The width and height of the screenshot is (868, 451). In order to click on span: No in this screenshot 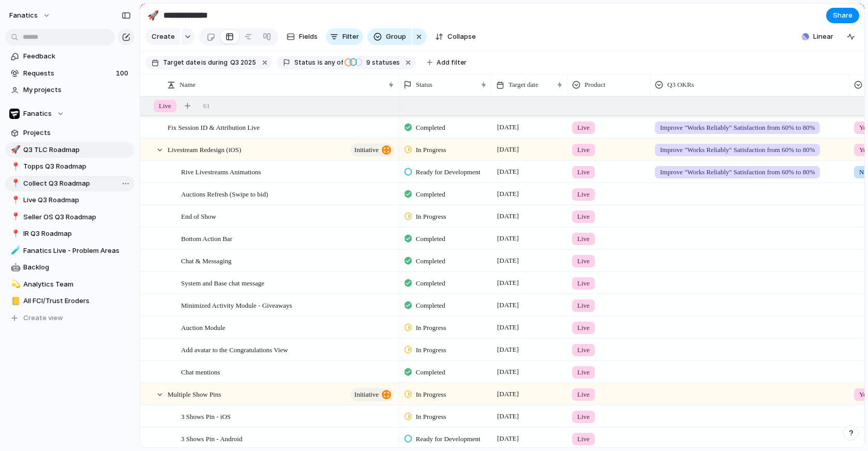, I will do `click(863, 173)`.